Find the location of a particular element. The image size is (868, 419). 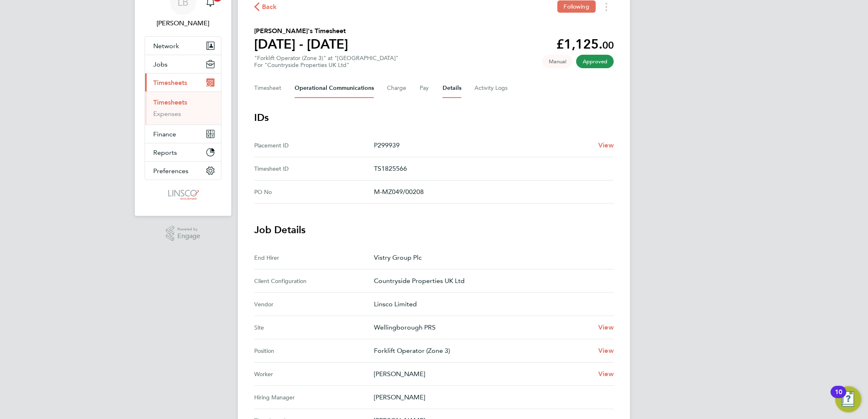

span: Finance is located at coordinates (165, 134).